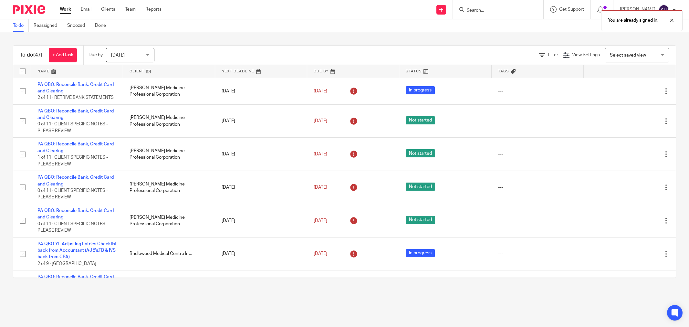 This screenshot has height=327, width=689. I want to click on h1: To do, so click(31, 55).